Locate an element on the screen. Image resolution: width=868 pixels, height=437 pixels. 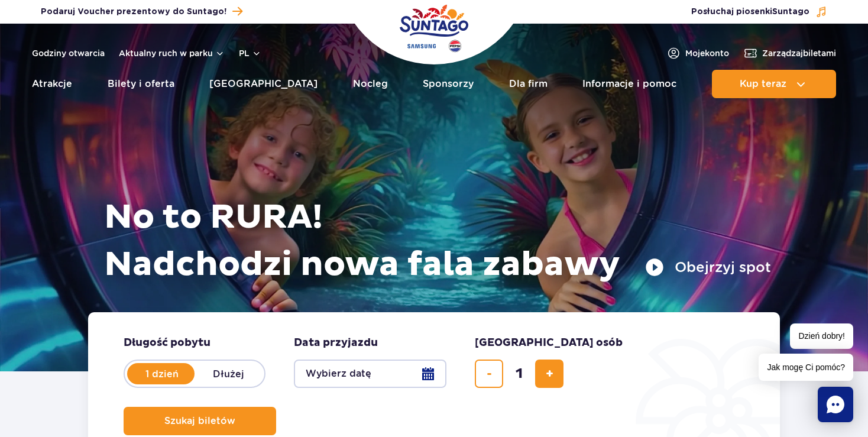
button: Kup teraz is located at coordinates (774, 84).